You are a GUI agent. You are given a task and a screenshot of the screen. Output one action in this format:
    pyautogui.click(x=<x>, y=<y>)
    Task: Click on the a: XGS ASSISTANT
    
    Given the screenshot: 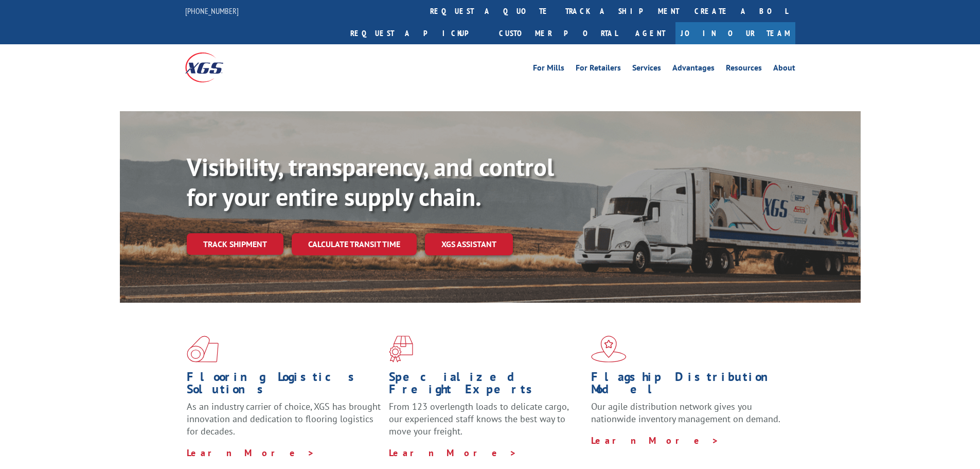 What is the action you would take?
    pyautogui.click(x=469, y=244)
    